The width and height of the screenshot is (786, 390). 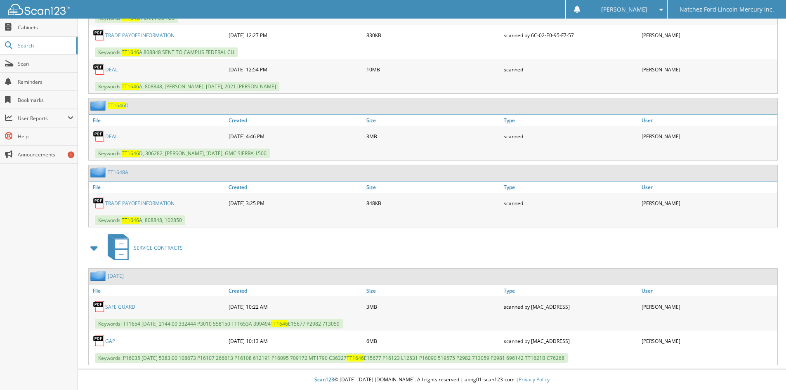 What do you see at coordinates (45, 45) in the screenshot?
I see `span: Search` at bounding box center [45, 45].